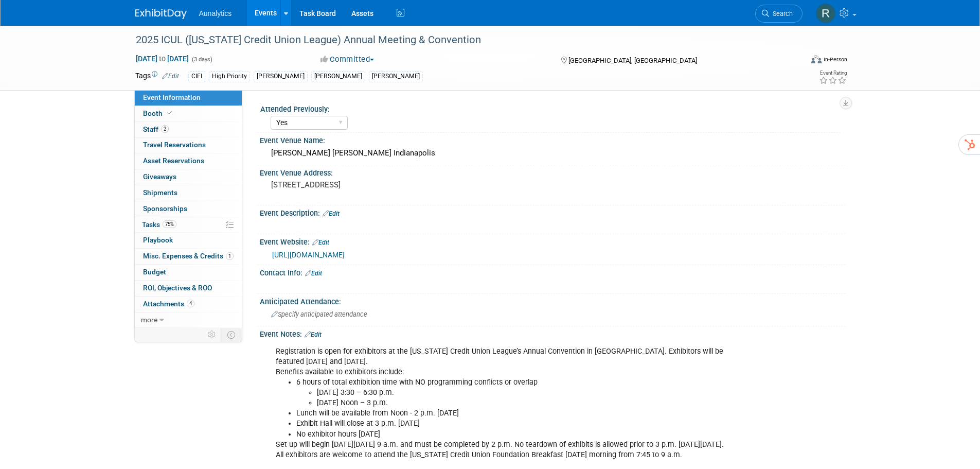 Image resolution: width=980 pixels, height=469 pixels. Describe the element at coordinates (173, 160) in the screenshot. I see `span: Asset Reservations` at that location.